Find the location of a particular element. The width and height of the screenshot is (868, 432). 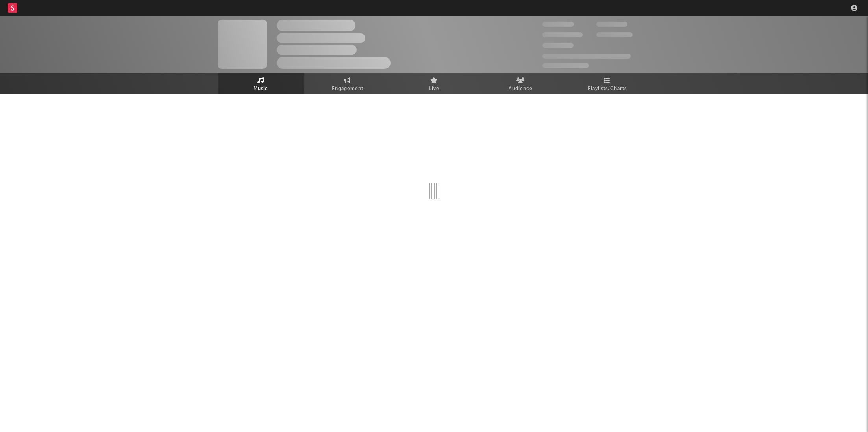

a: Music is located at coordinates (261, 83).